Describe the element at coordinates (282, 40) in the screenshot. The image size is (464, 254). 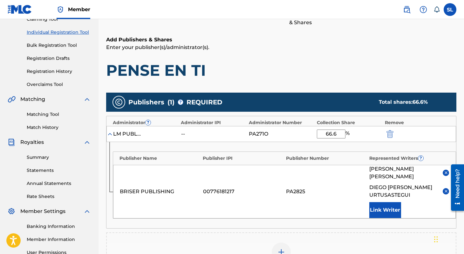
I see `h6: Add Publishers & Shares` at that location.